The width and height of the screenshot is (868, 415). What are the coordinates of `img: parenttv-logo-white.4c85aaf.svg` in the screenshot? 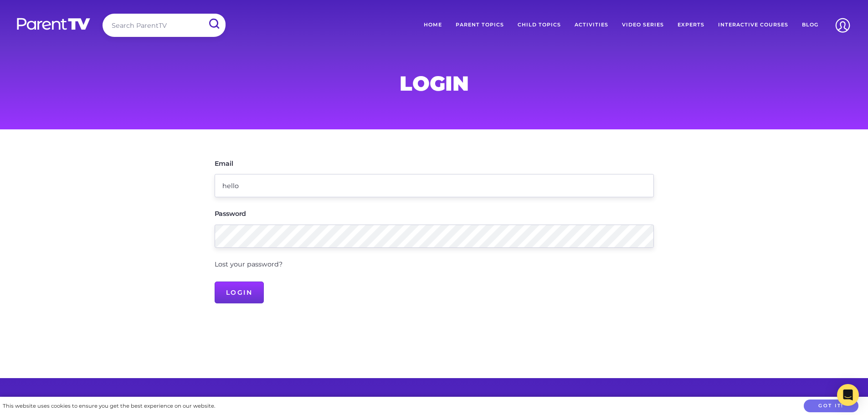 It's located at (53, 24).